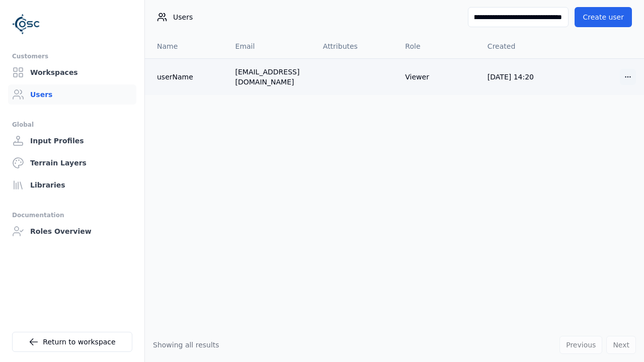 This screenshot has height=362, width=644. What do you see at coordinates (603, 17) in the screenshot?
I see `button: Create user` at bounding box center [603, 17].